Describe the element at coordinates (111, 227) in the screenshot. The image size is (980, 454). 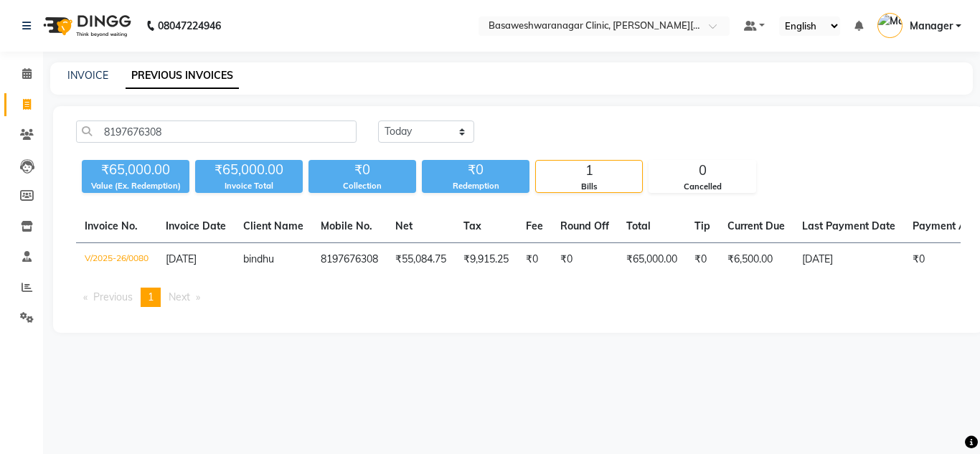
I see `span: Invoice No.` at that location.